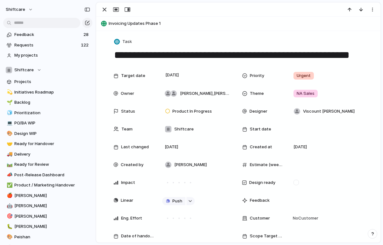 This screenshot has height=245, width=383. Describe the element at coordinates (258, 112) in the screenshot. I see `span: Designer` at that location.